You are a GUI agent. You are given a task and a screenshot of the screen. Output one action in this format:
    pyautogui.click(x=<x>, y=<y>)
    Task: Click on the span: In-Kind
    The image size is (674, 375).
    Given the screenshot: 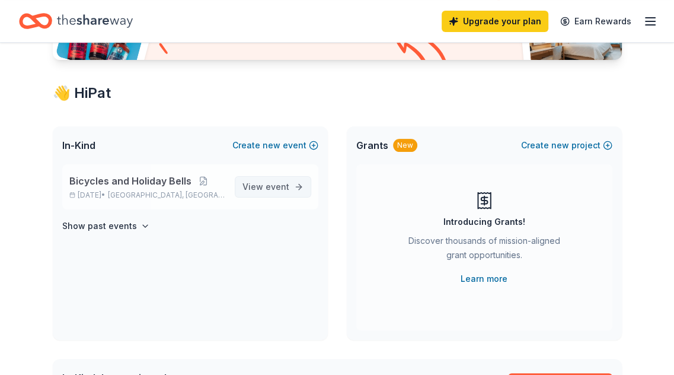 What is the action you would take?
    pyautogui.click(x=79, y=145)
    